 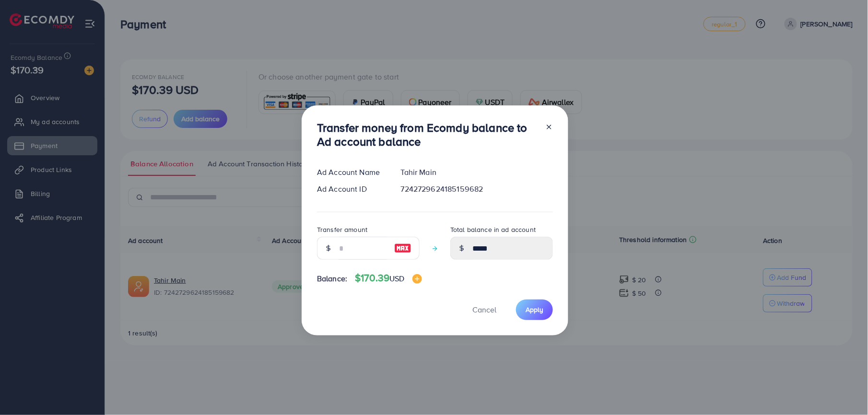 I want to click on div: Ad Account ID, so click(x=351, y=189).